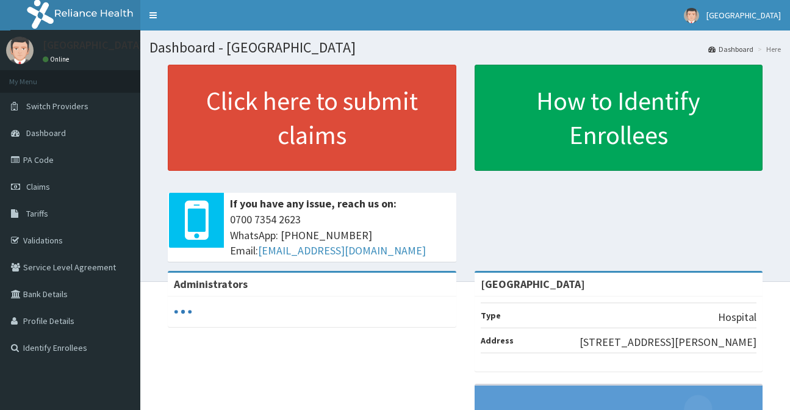  I want to click on svg: audio-loading, so click(183, 312).